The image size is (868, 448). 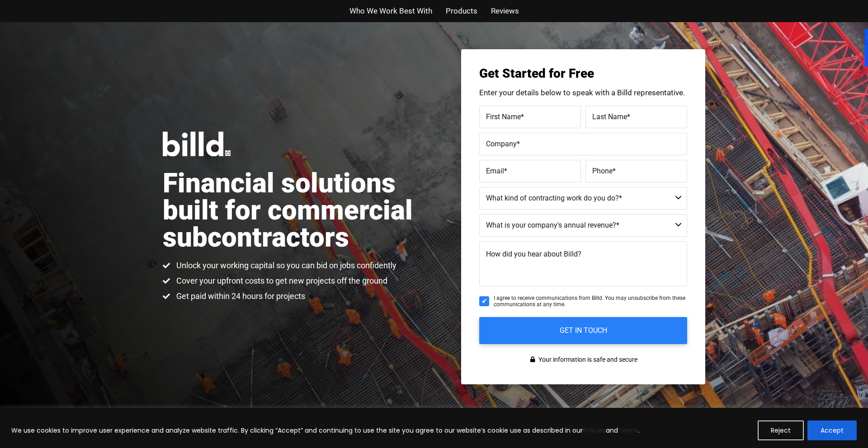 What do you see at coordinates (602, 170) in the screenshot?
I see `span: Phone` at bounding box center [602, 170].